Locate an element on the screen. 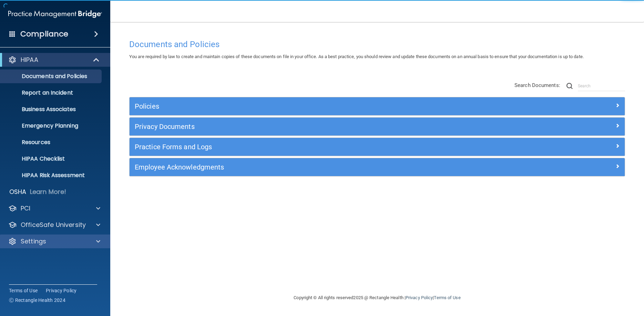 Image resolution: width=644 pixels, height=316 pixels. p: Report an Incident is located at coordinates (51, 93).